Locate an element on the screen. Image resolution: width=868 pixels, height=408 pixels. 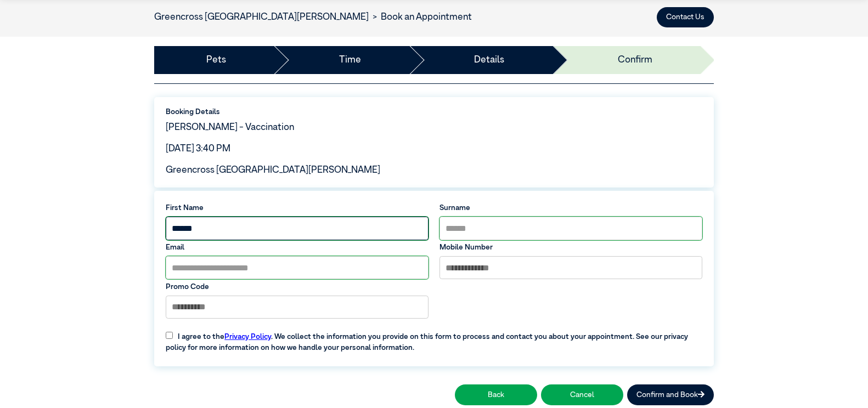
label: Surname is located at coordinates (570, 208).